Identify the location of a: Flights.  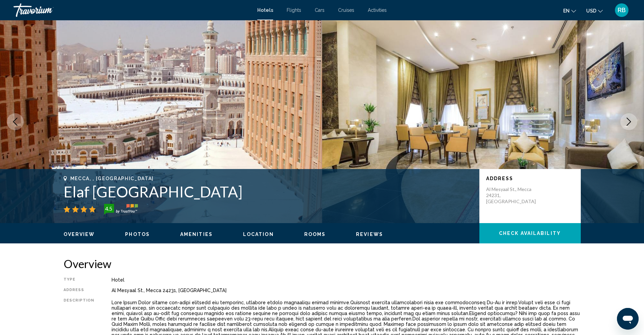
(294, 10).